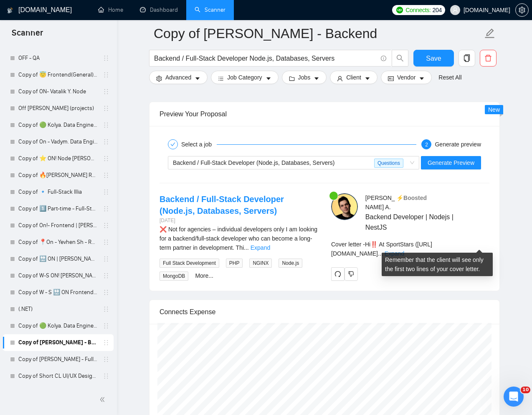 The height and width of the screenshot is (415, 532). I want to click on span: idcard, so click(391, 78).